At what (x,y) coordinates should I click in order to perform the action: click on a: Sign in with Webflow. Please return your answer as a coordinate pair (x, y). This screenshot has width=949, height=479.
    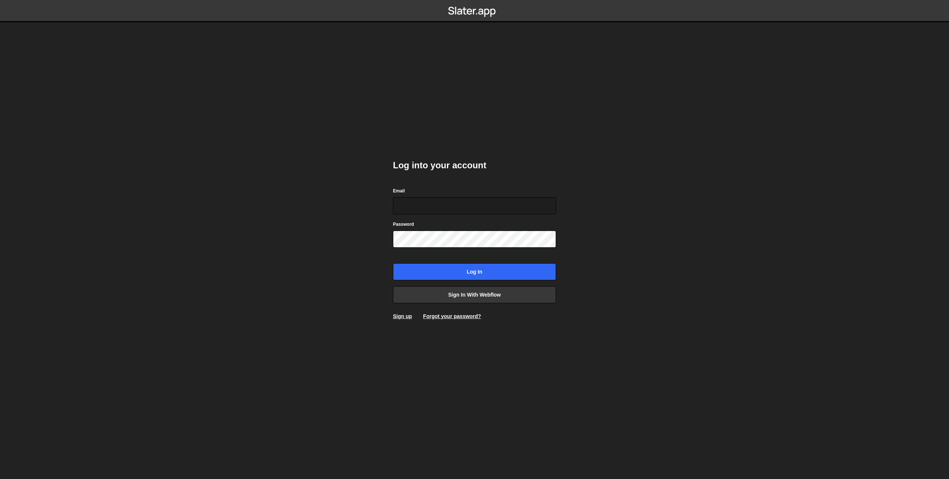
    Looking at the image, I should click on (475, 295).